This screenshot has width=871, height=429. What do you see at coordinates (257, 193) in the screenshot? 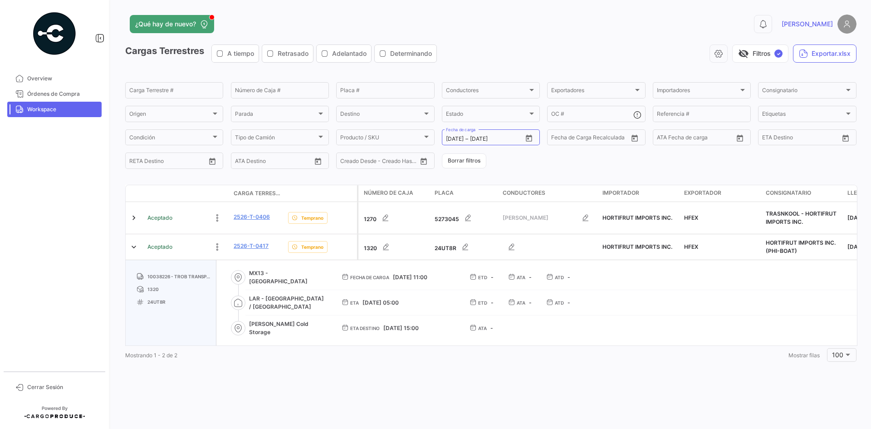
I see `datatable-header-cell: Carga Terrestre #` at bounding box center [257, 193].